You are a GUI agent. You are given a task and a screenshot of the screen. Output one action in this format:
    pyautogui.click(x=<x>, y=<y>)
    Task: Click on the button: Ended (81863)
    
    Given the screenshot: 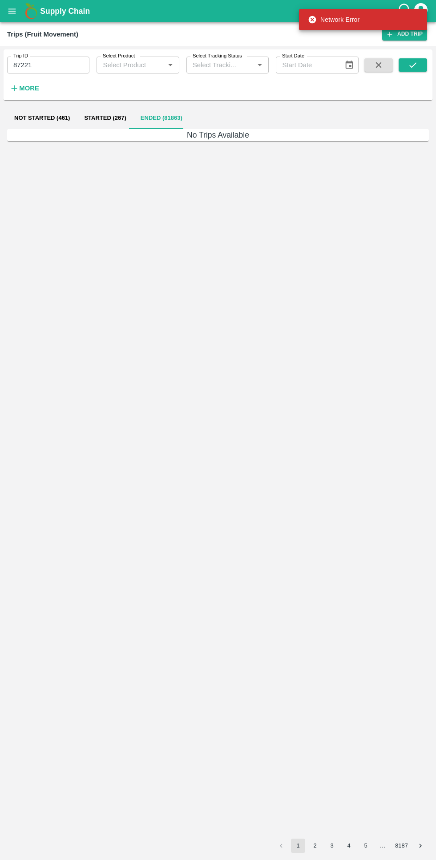 What is the action you would take?
    pyautogui.click(x=162, y=118)
    